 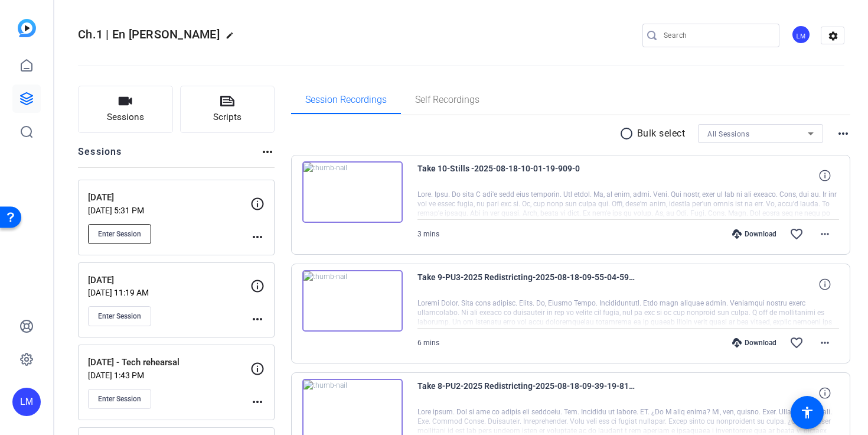 I want to click on button: Scripts, so click(x=228, y=110).